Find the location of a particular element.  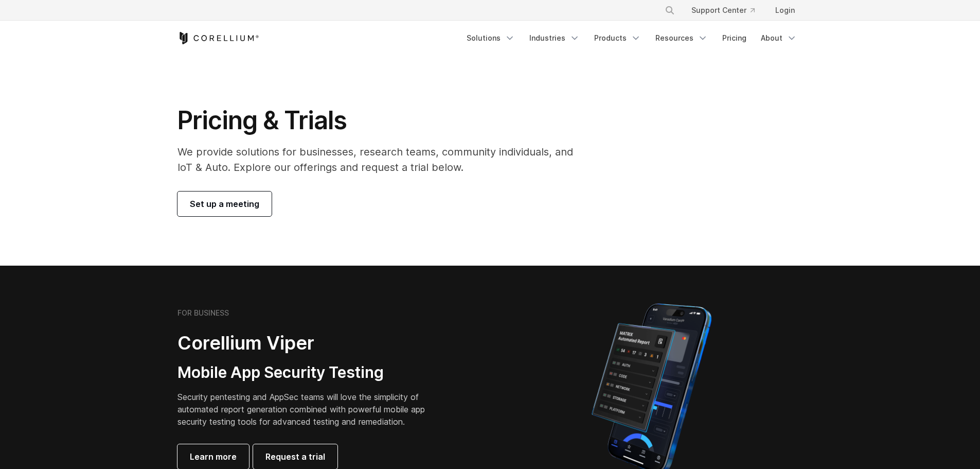

h6: FOR BUSINESS is located at coordinates (203, 313).